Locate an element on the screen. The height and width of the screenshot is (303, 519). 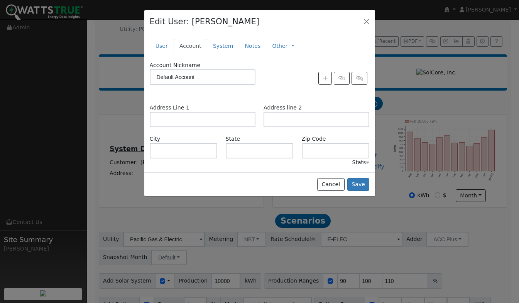
label: Address line 2 is located at coordinates (282, 108).